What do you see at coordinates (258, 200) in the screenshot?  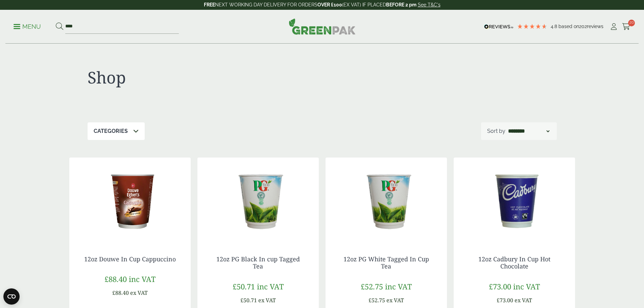 I see `a: PG tips` at bounding box center [258, 200].